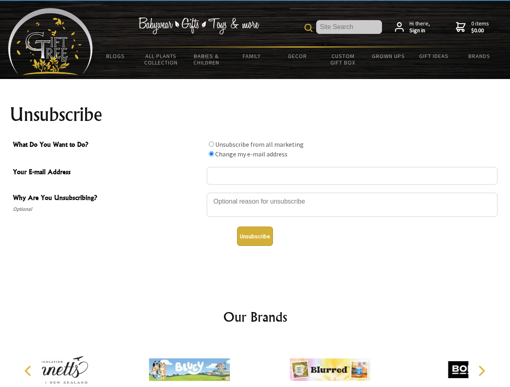 The image size is (510, 387). I want to click on span: 0 items, so click(480, 27).